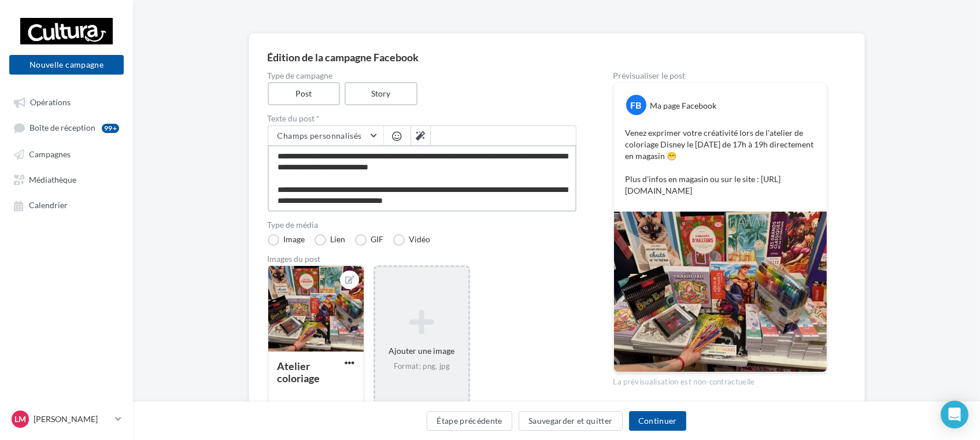 Image resolution: width=980 pixels, height=440 pixels. I want to click on span: LM, so click(20, 419).